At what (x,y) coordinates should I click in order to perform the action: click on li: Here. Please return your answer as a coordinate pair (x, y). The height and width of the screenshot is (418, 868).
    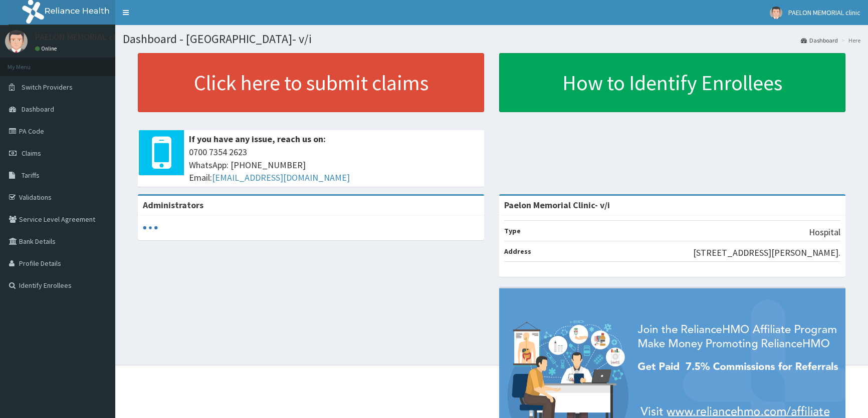
    Looking at the image, I should click on (849, 40).